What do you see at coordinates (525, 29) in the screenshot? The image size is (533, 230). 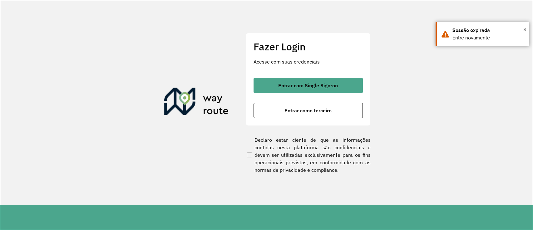 I see `button: Close` at bounding box center [525, 29].